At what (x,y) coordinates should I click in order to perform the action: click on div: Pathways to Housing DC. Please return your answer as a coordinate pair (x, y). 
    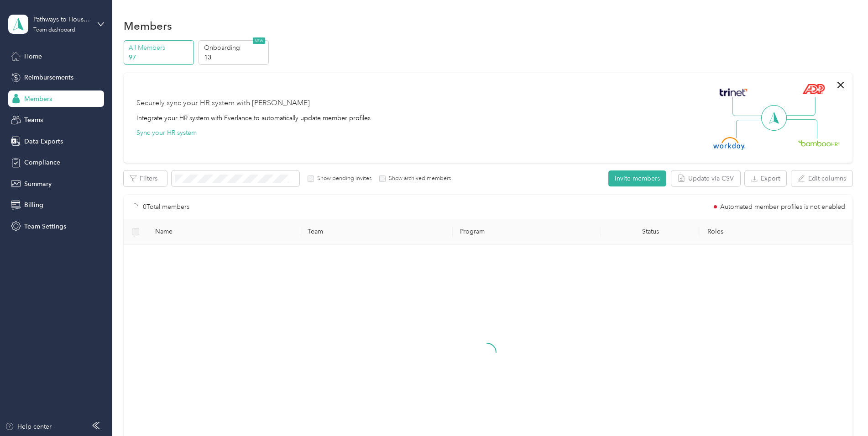
    Looking at the image, I should click on (61, 19).